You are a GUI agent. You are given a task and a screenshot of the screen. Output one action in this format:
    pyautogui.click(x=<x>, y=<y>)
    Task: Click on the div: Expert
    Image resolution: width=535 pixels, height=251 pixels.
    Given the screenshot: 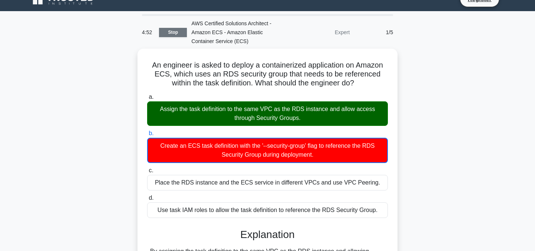 What is the action you would take?
    pyautogui.click(x=322, y=32)
    